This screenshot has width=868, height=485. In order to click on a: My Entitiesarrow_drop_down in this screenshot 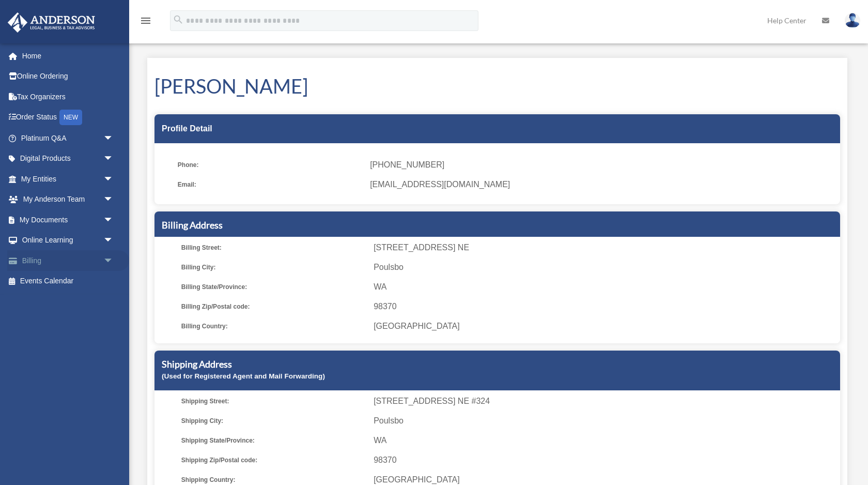, I will do `click(68, 179)`.